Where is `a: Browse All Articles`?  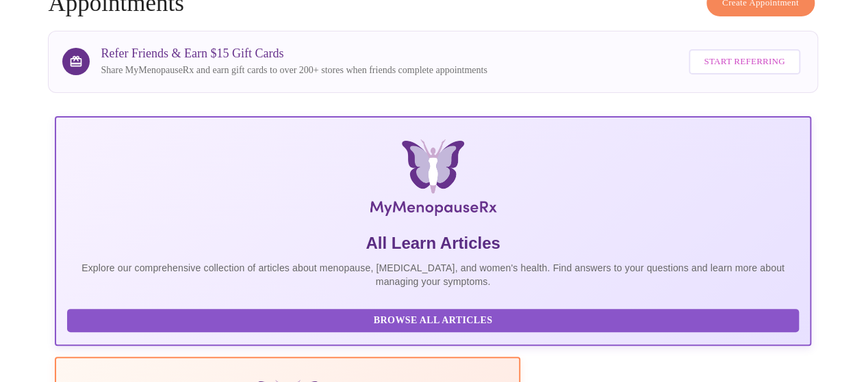
a: Browse All Articles is located at coordinates (434, 320).